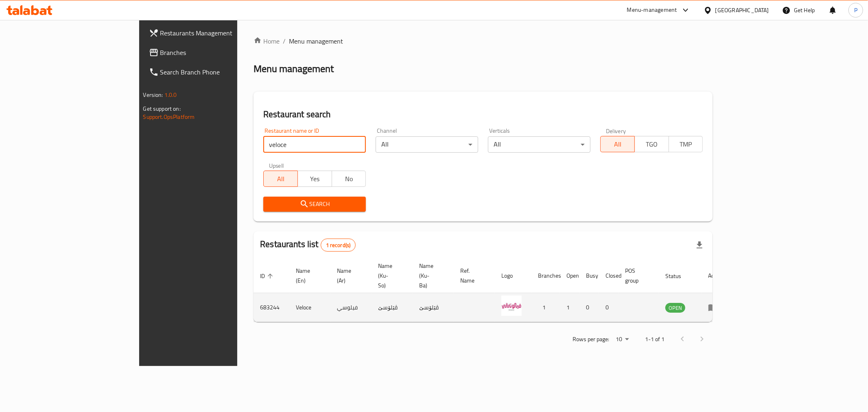 This screenshot has height=412, width=868. Describe the element at coordinates (308, 276) in the screenshot. I see `span: Name (En)` at that location.